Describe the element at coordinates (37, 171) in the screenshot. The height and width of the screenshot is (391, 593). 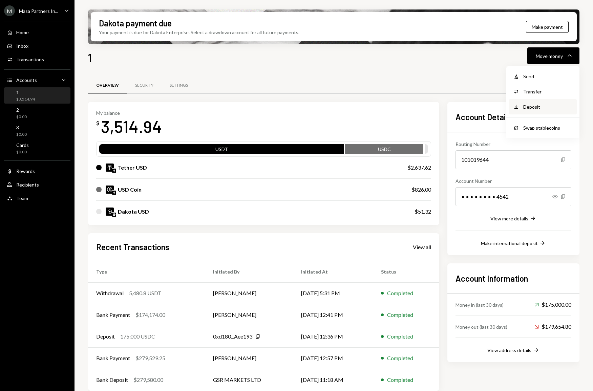
I see `a: Rewards` at that location.